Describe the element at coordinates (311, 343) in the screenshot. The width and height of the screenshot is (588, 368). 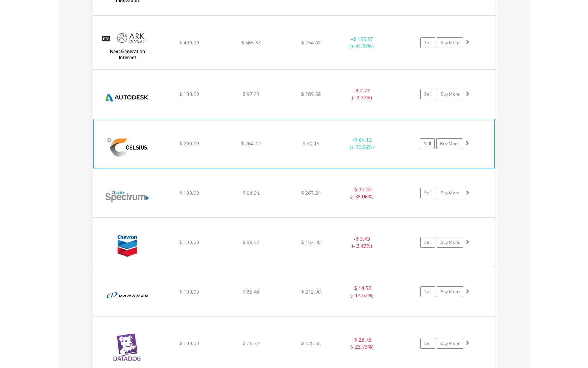
I see `span: $ 128.65` at that location.